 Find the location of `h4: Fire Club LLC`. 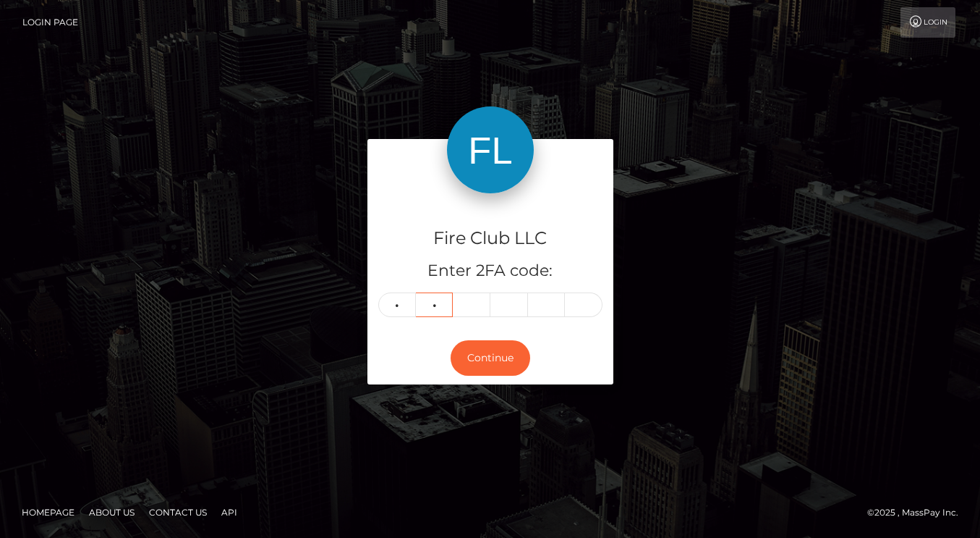

h4: Fire Club LLC is located at coordinates (491, 238).